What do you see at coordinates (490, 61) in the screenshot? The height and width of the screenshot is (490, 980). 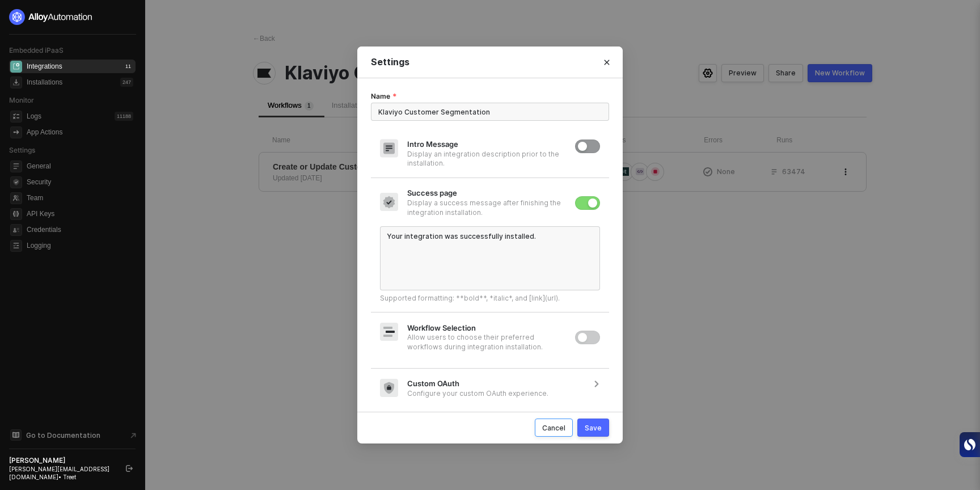 I see `div: Settings` at bounding box center [490, 61].